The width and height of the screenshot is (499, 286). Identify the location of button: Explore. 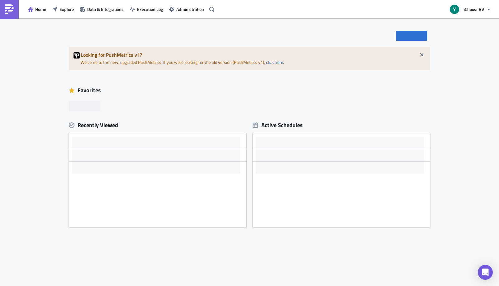
(63, 9).